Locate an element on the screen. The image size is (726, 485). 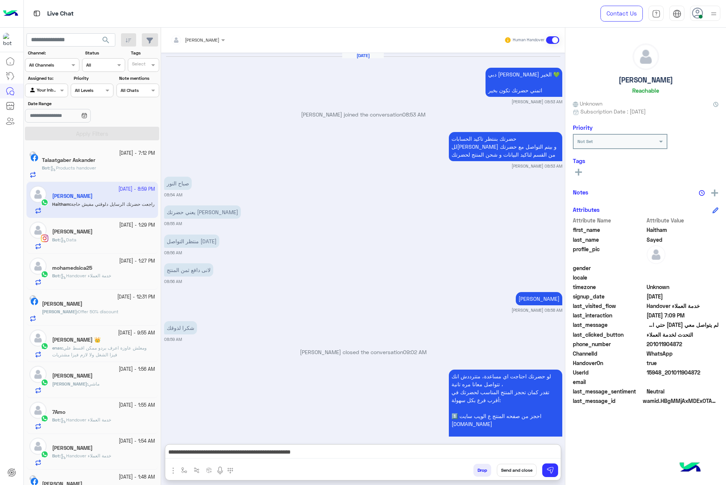
img: select flow is located at coordinates (184, 470).